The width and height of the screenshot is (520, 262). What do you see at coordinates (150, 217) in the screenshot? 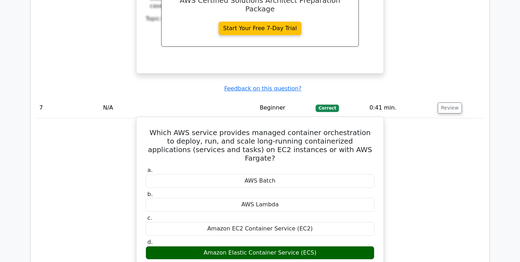
I see `span: c.` at bounding box center [150, 217].